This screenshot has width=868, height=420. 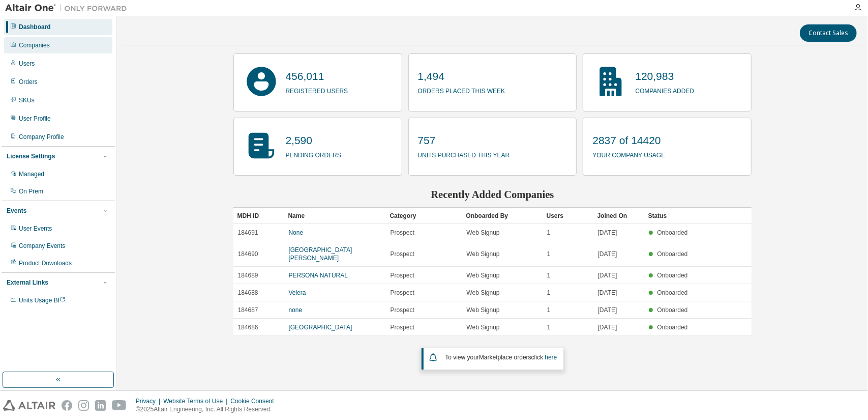 I want to click on img: facebook.svg, so click(x=67, y=405).